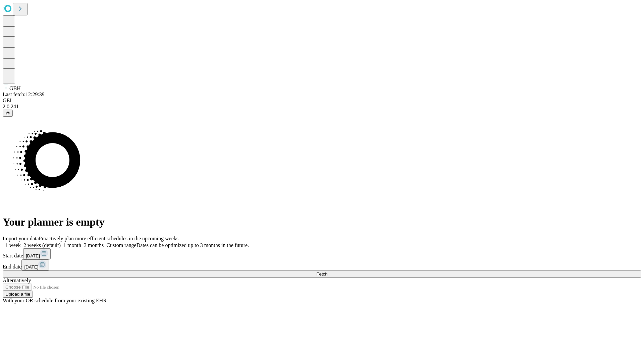 Image resolution: width=644 pixels, height=362 pixels. I want to click on span: Last fetch: 12:29:39, so click(23, 94).